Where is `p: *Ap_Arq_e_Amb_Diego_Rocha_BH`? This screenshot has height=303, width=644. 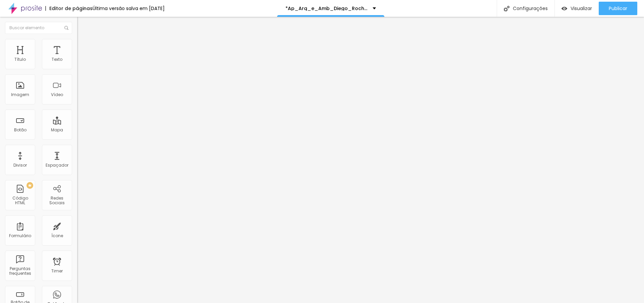
p: *Ap_Arq_e_Amb_Diego_Rocha_BH is located at coordinates (327, 9).